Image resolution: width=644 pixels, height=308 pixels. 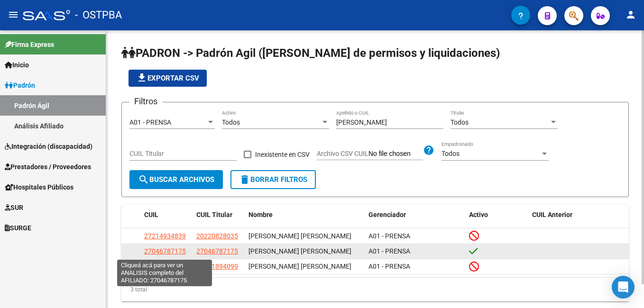 What do you see at coordinates (18, 228) in the screenshot?
I see `span: SURGE` at bounding box center [18, 228].